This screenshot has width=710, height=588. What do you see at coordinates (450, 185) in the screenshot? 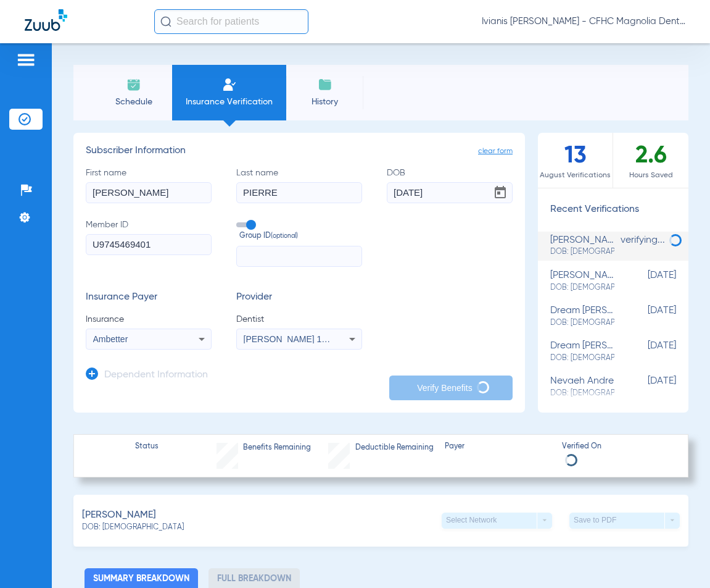
I see `label: DOB` at bounding box center [450, 185].